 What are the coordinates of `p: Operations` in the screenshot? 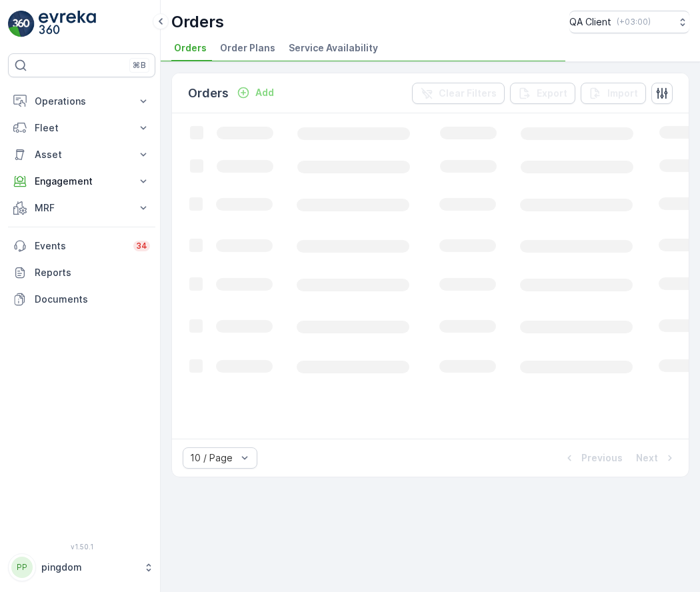 It's located at (81, 101).